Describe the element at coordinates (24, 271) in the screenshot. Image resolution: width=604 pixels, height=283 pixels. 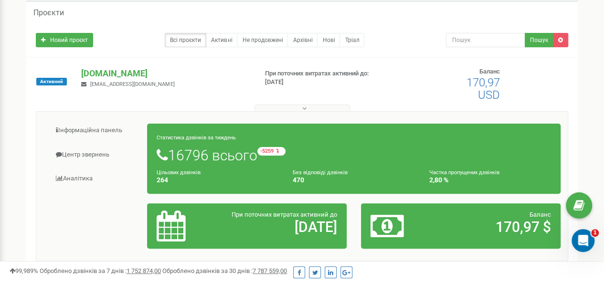
I see `span: 99,989%` at that location.